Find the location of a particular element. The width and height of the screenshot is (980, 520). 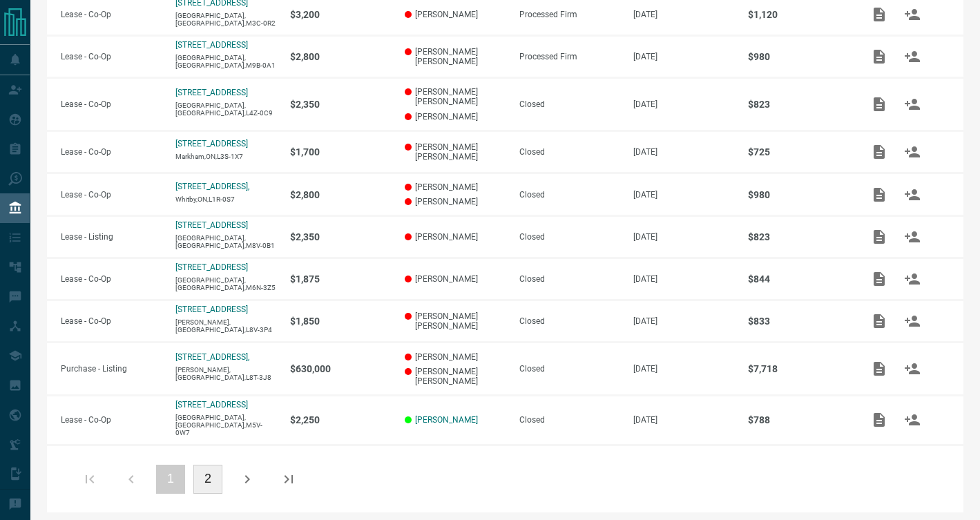

p: $844 is located at coordinates (798, 278).